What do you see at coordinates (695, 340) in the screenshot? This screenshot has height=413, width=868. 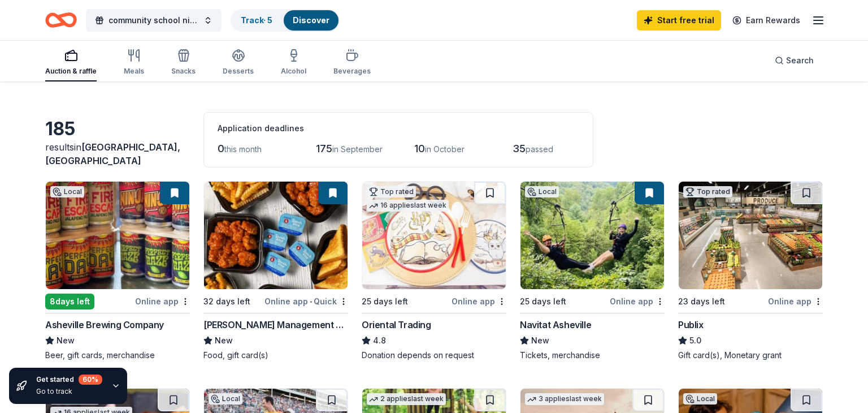 I see `span: 5.0` at bounding box center [695, 340].